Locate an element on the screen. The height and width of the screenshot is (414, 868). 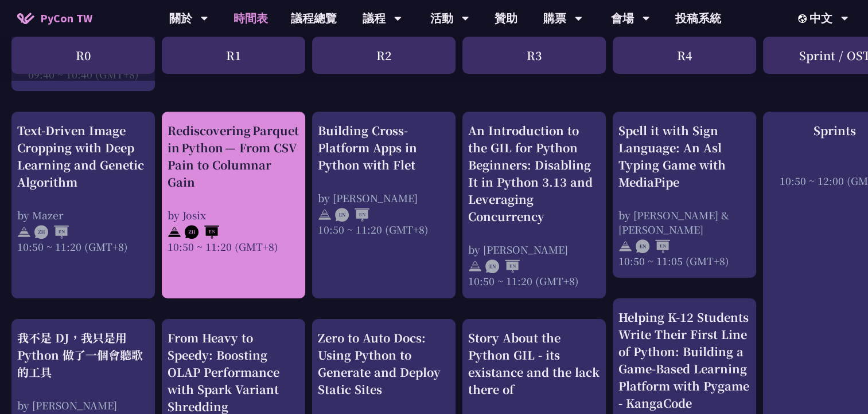
div: Text-Driven Image Cropping with Deep Learning and Genetic Algorithm is located at coordinates (83, 157).